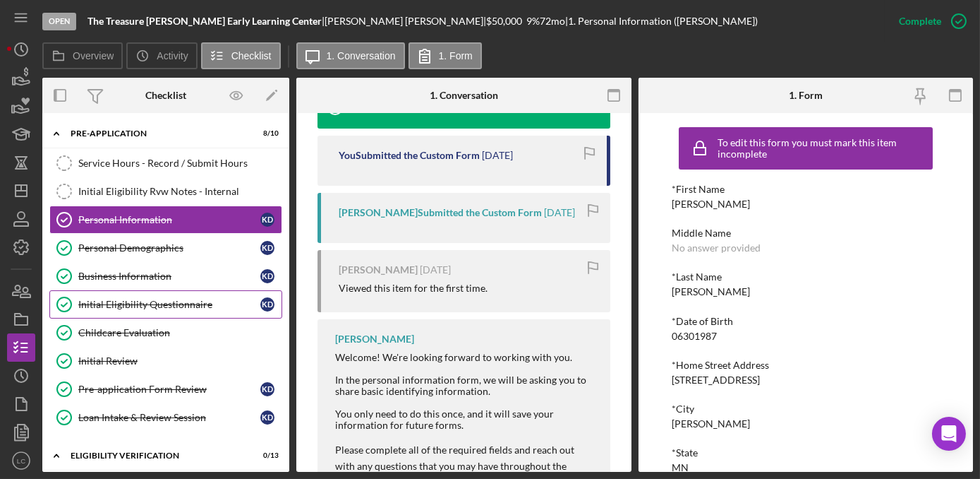 This screenshot has width=980, height=479. Describe the element at coordinates (266, 456) in the screenshot. I see `div: 0 / 13` at that location.